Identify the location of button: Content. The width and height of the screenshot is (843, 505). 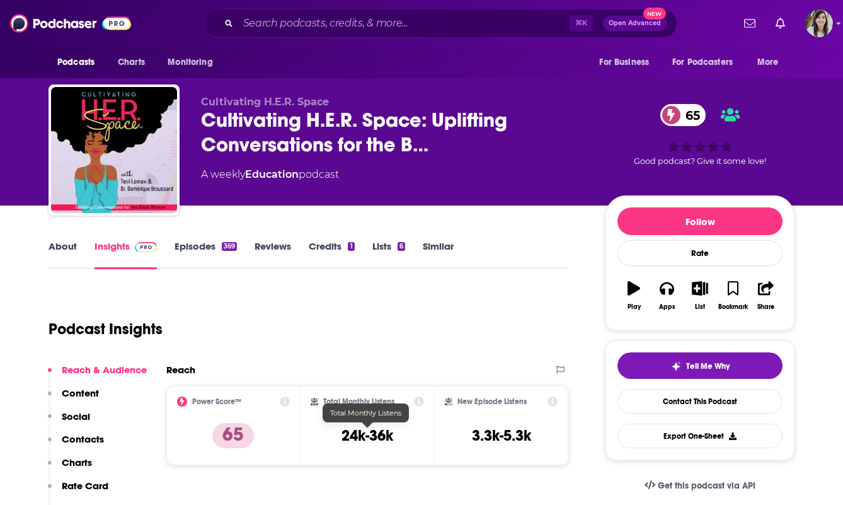
(73, 398).